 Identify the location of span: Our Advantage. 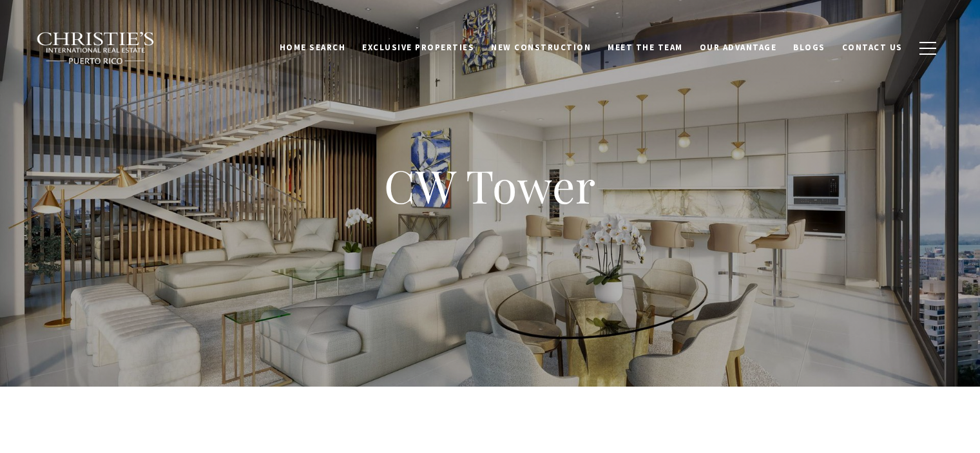
(739, 47).